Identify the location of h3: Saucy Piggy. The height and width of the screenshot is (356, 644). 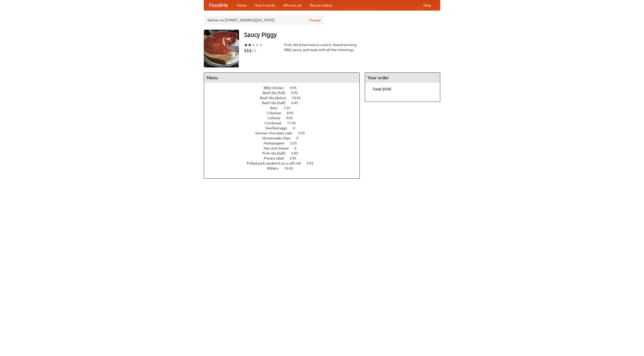
(342, 35).